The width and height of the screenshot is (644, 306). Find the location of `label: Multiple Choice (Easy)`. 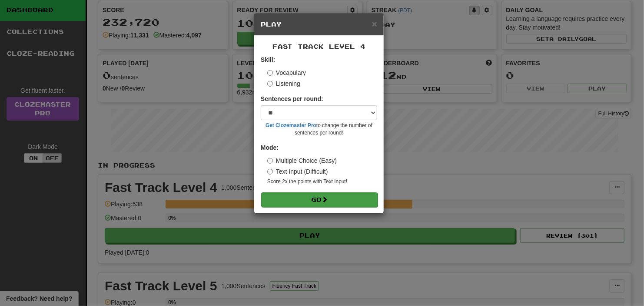

label: Multiple Choice (Easy) is located at coordinates (302, 160).